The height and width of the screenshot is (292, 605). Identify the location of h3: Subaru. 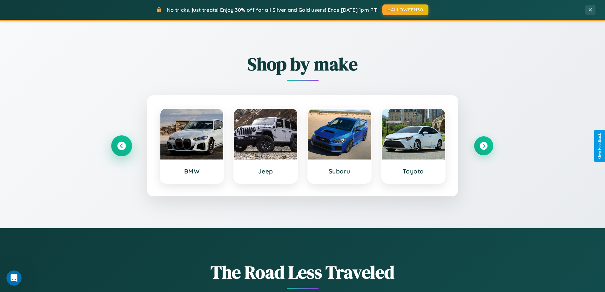
(340, 171).